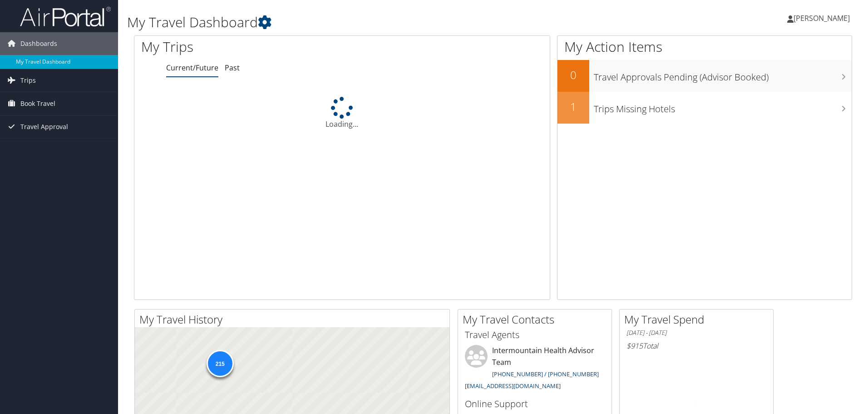 Image resolution: width=868 pixels, height=414 pixels. Describe the element at coordinates (28, 80) in the screenshot. I see `span: Trips` at that location.